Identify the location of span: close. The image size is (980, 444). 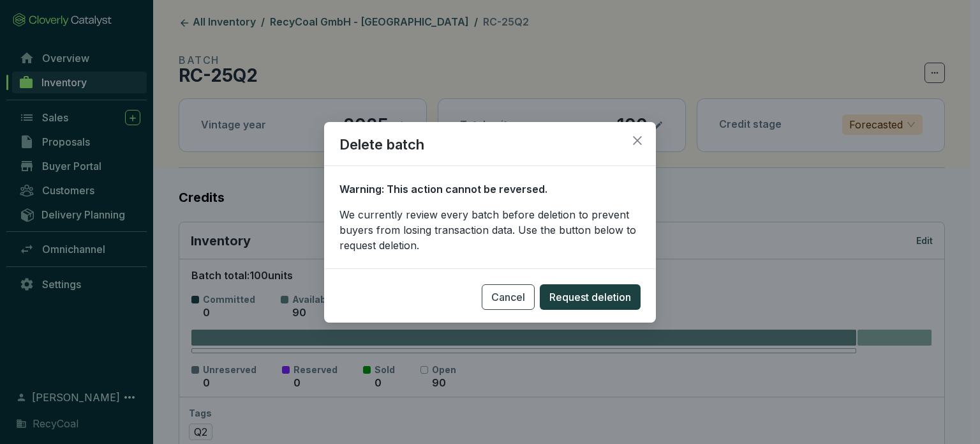
(637, 140).